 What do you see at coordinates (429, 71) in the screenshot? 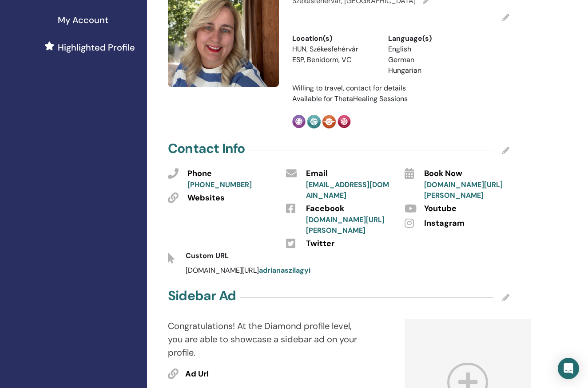
I see `li: Hungarian` at bounding box center [429, 71].